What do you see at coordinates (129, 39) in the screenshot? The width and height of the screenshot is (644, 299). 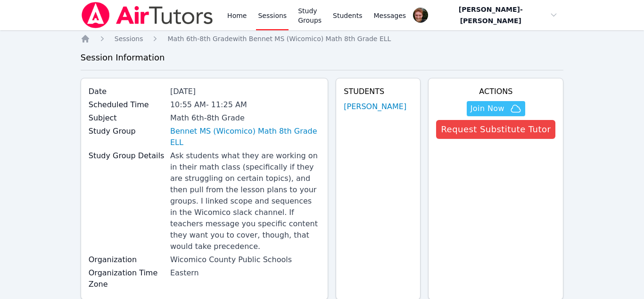 I see `a: Sessions` at bounding box center [129, 39].